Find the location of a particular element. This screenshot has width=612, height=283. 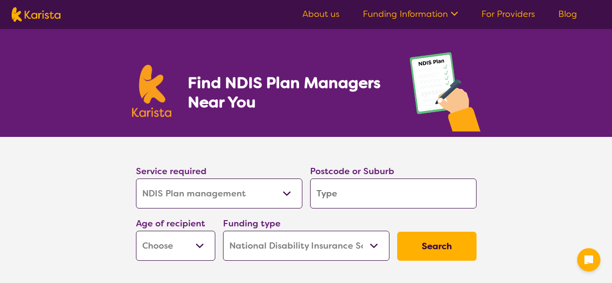

label: Service required is located at coordinates (171, 171).